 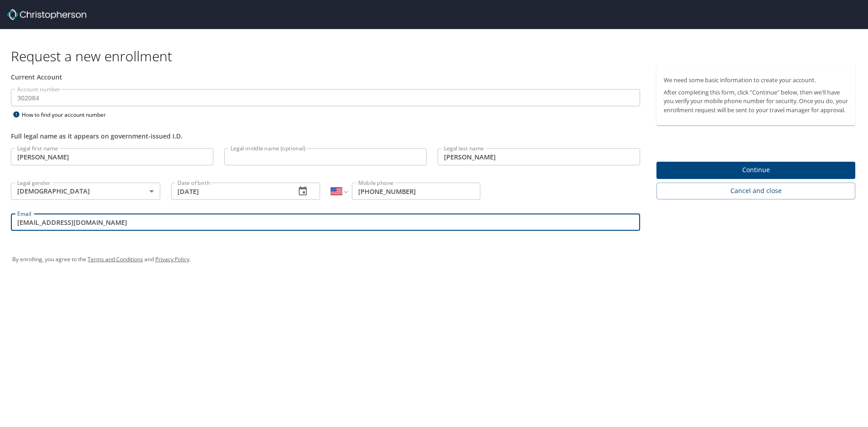 What do you see at coordinates (47, 14) in the screenshot?
I see `img: cbt logo` at bounding box center [47, 14].